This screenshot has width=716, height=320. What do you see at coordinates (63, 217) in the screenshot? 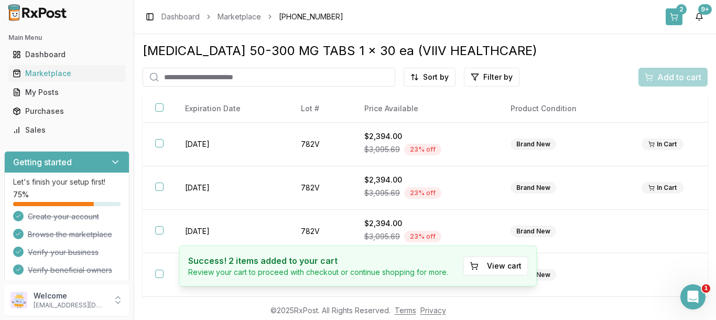
I see `span: Create your account` at bounding box center [63, 217].